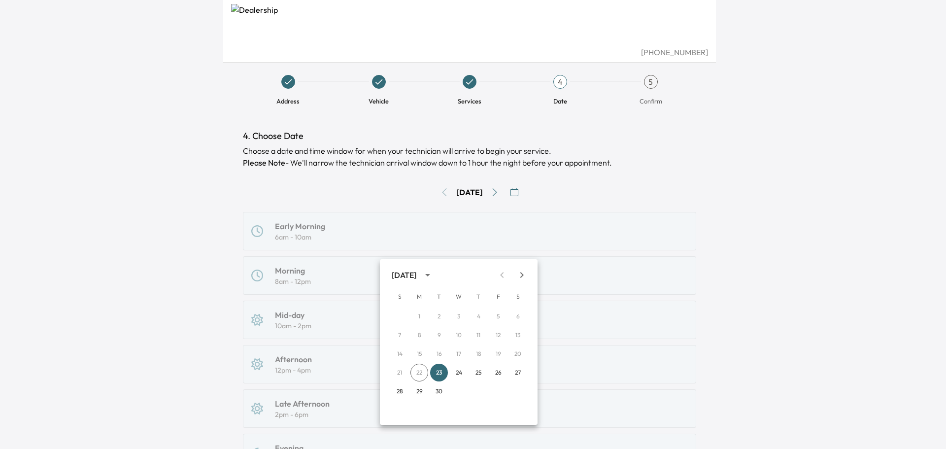  Describe the element at coordinates (439, 372) in the screenshot. I see `button: 23` at that location.